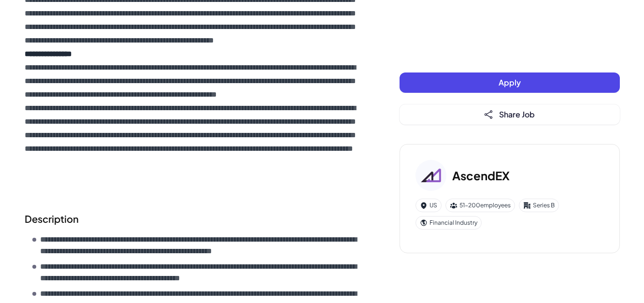 This screenshot has width=644, height=303. I want to click on span: Share Job, so click(517, 114).